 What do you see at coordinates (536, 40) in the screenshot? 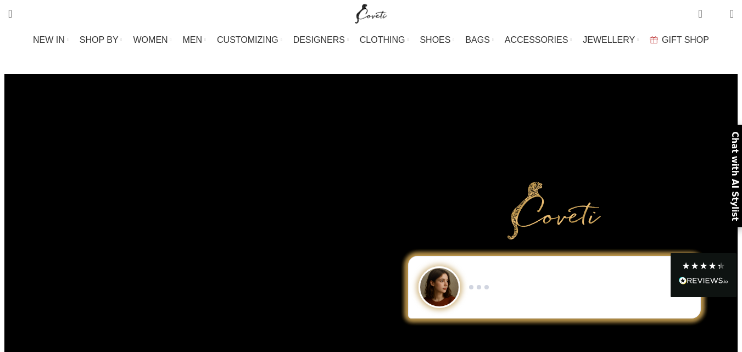
I see `span: ACCESSORIES` at bounding box center [536, 40].